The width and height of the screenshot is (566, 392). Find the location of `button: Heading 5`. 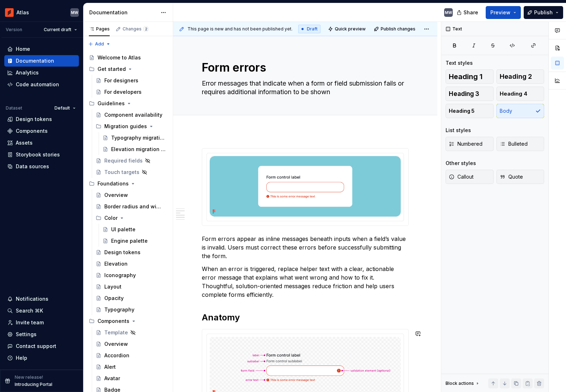

button: Heading 5 is located at coordinates (469, 111).